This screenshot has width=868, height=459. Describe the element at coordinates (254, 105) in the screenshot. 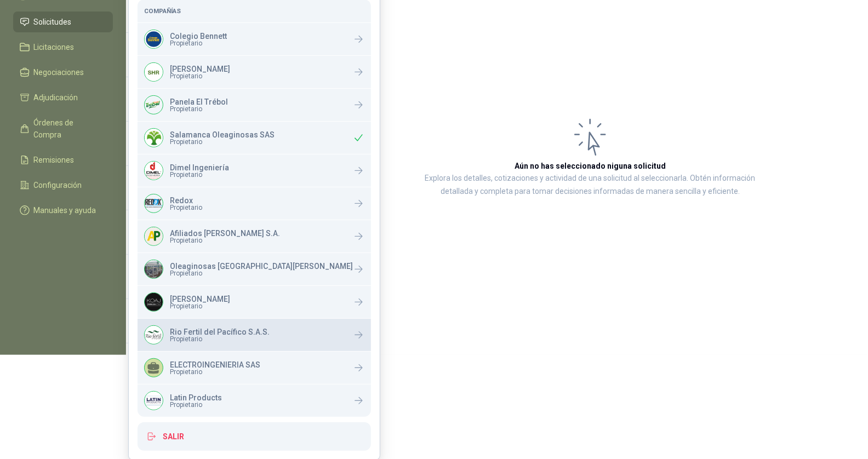

I see `a: Company LogoPanela El TrébolPropietario` at that location.